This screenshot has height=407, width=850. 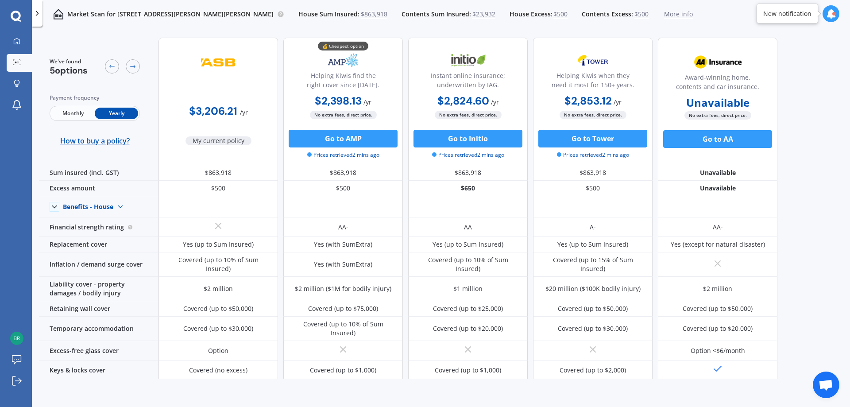 What do you see at coordinates (99, 328) in the screenshot?
I see `div: Temporary accommodation` at bounding box center [99, 328].